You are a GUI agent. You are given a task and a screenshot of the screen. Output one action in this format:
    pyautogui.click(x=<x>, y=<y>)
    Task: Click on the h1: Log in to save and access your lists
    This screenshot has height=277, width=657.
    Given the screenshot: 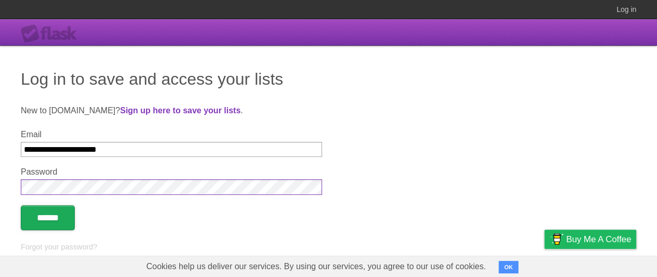 What is the action you would take?
    pyautogui.click(x=328, y=79)
    